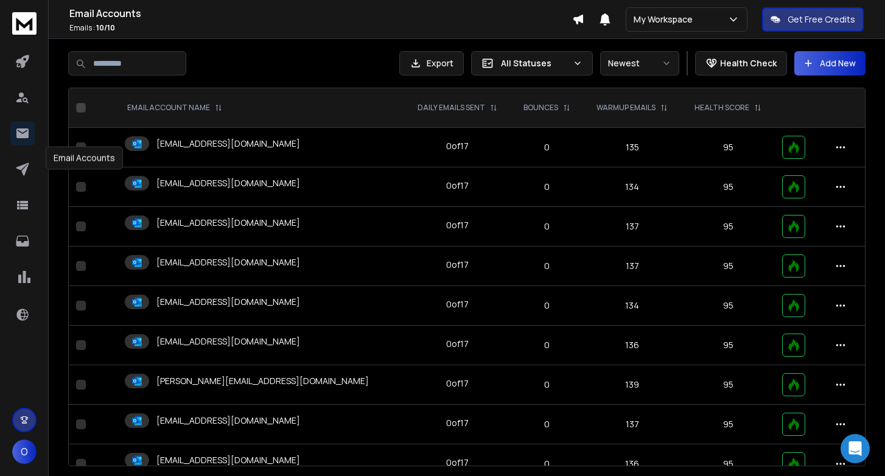 Image resolution: width=885 pixels, height=476 pixels. I want to click on p: DAILY EMAILS SENT, so click(451, 108).